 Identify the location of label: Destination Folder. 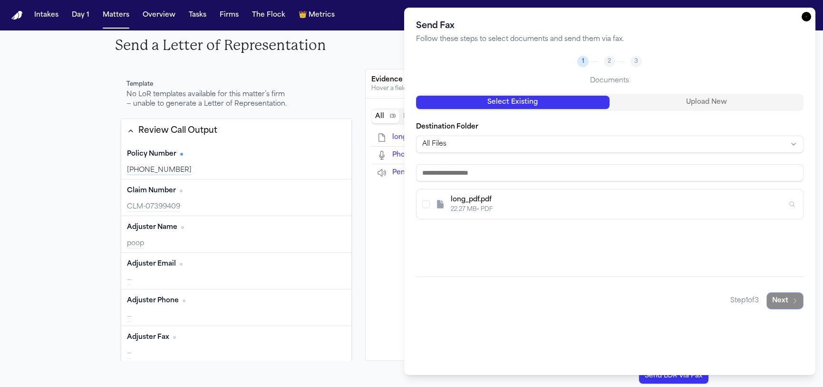
(610, 127).